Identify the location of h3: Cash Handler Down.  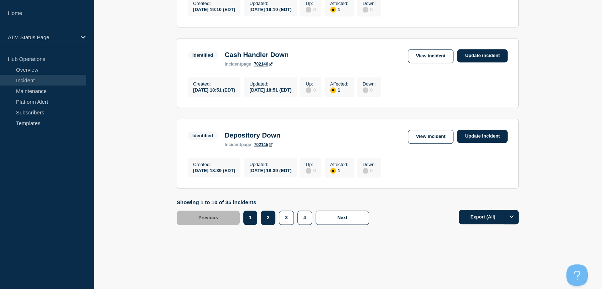
(256, 55).